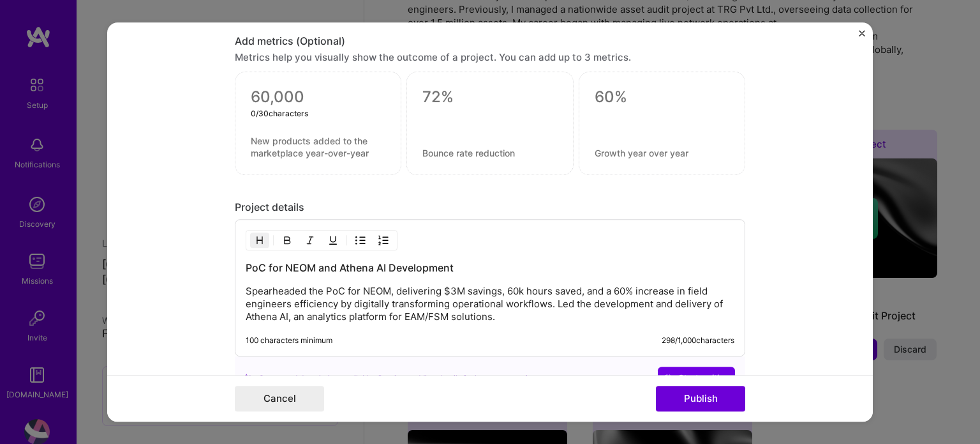  I want to click on div: 100 characters minimum, so click(289, 341).